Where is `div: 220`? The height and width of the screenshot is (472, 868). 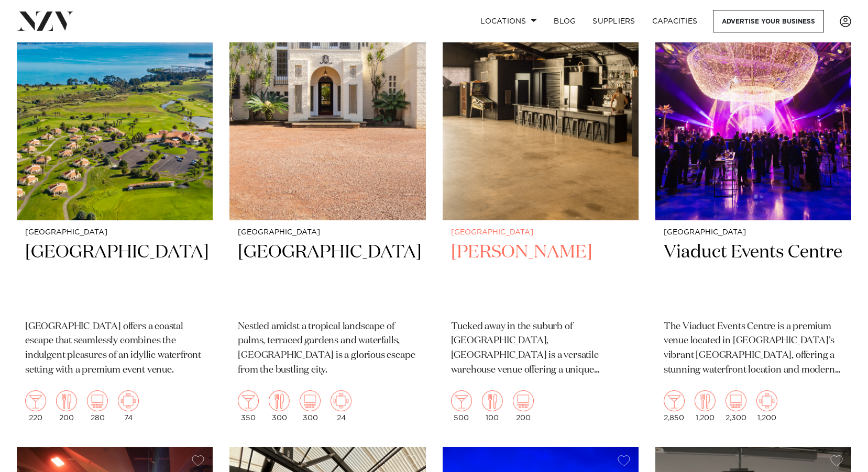 div: 220 is located at coordinates (35, 406).